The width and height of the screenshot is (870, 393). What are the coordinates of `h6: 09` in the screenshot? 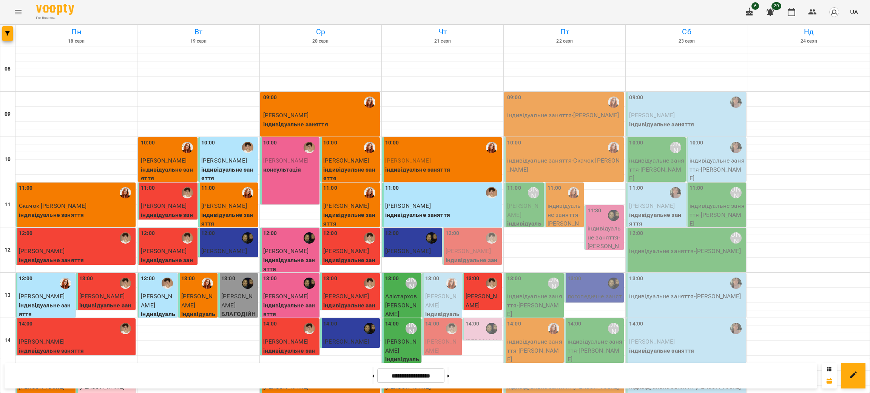 It's located at (8, 114).